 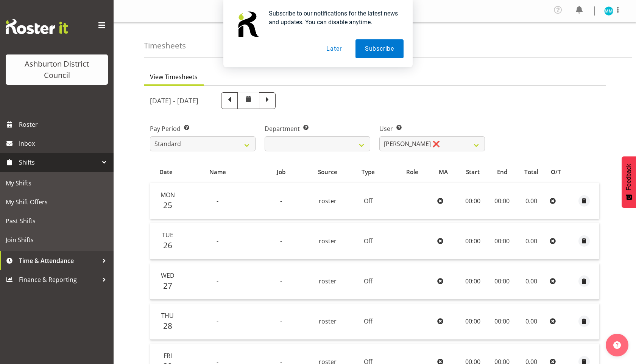 I want to click on span: Mon, so click(x=168, y=195).